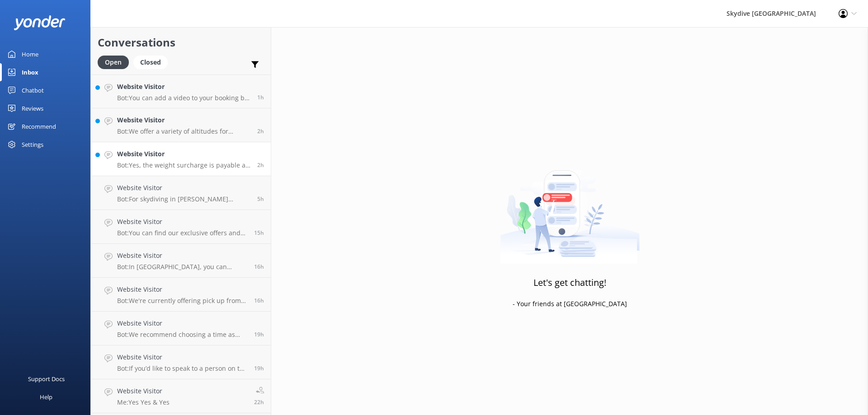  Describe the element at coordinates (39, 126) in the screenshot. I see `div: Recommend` at that location.